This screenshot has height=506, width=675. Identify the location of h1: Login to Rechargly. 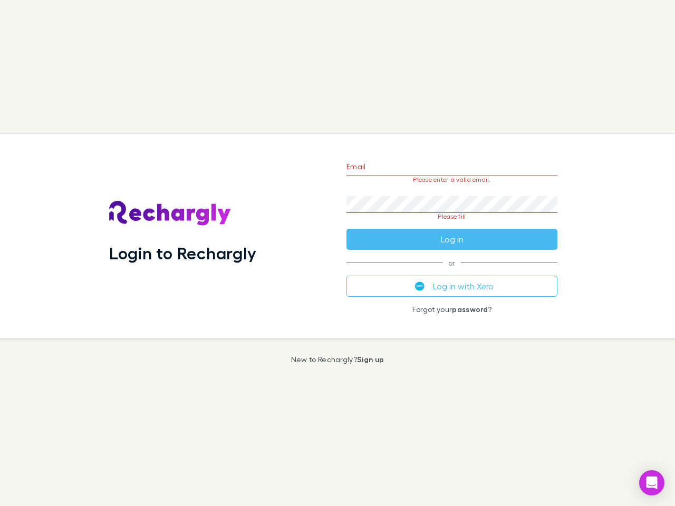
(182, 253).